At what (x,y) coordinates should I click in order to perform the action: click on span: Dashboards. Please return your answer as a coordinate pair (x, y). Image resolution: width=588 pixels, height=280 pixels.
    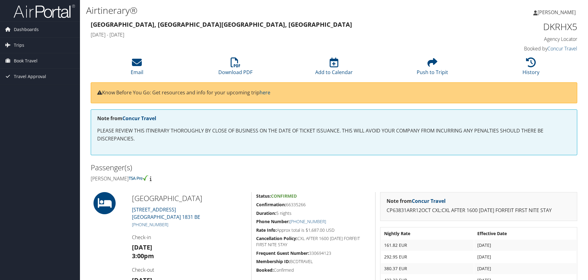
    Looking at the image, I should click on (26, 30).